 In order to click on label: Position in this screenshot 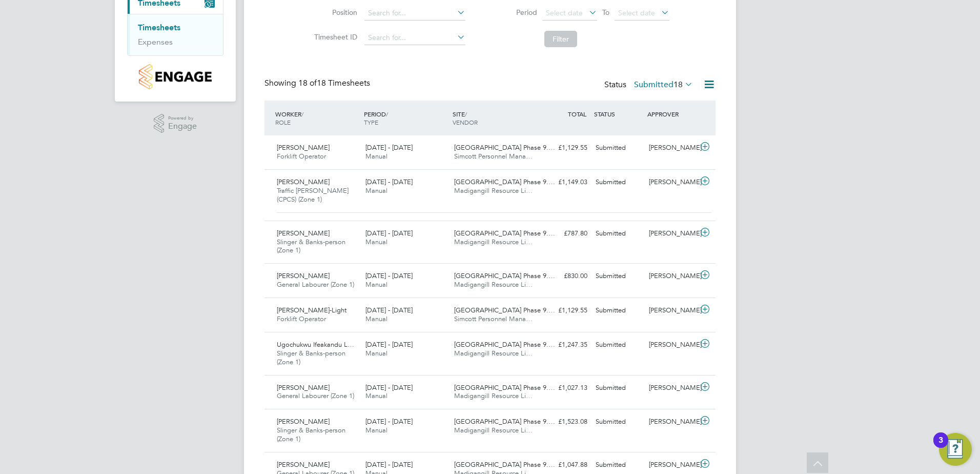, I will do `click(334, 13)`.